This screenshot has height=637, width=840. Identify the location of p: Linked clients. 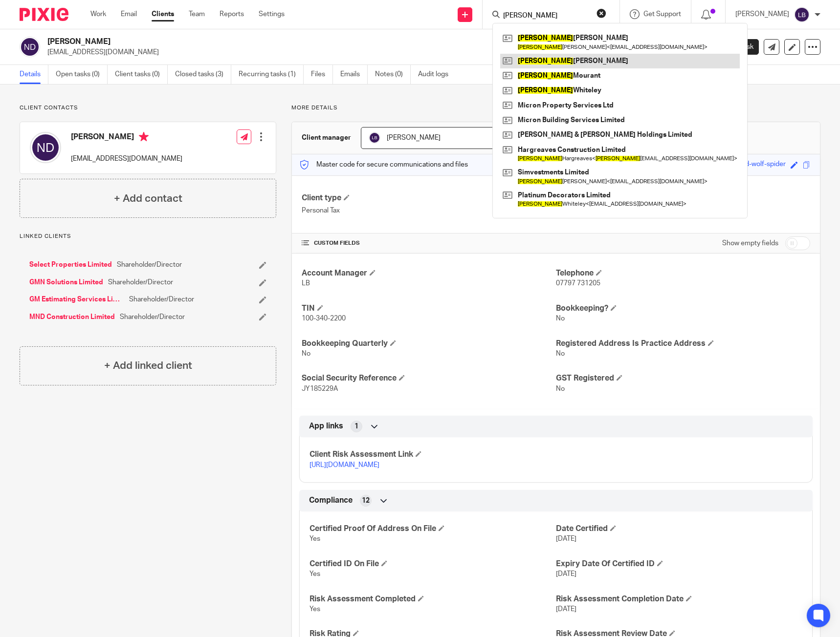
(148, 236).